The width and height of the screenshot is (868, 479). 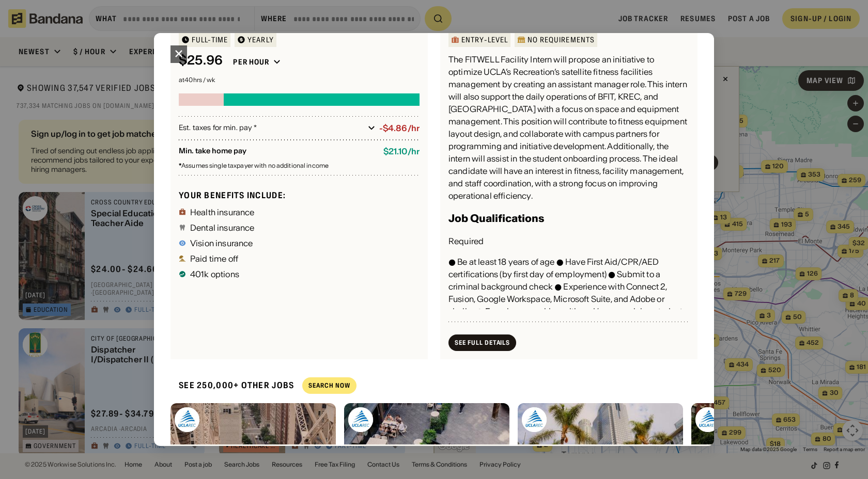 I want to click on div: Min. take home pay, so click(x=277, y=152).